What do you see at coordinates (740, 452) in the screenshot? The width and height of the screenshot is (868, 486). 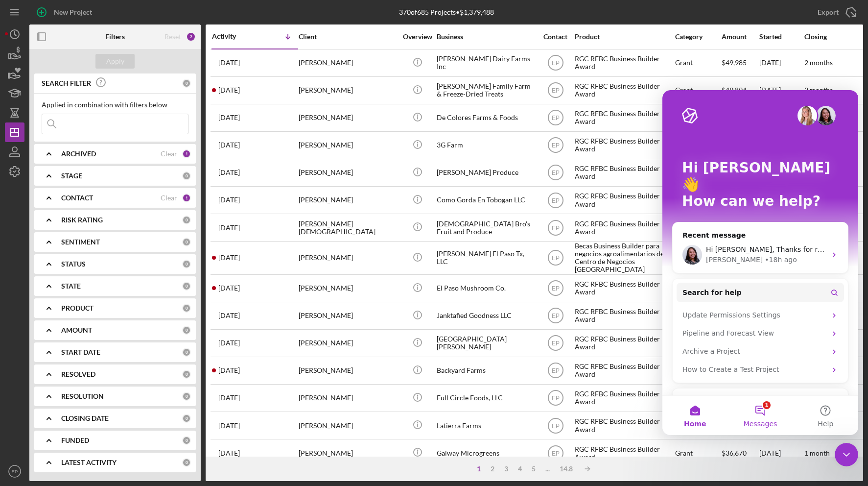 I see `div: $36,670` at bounding box center [740, 452].